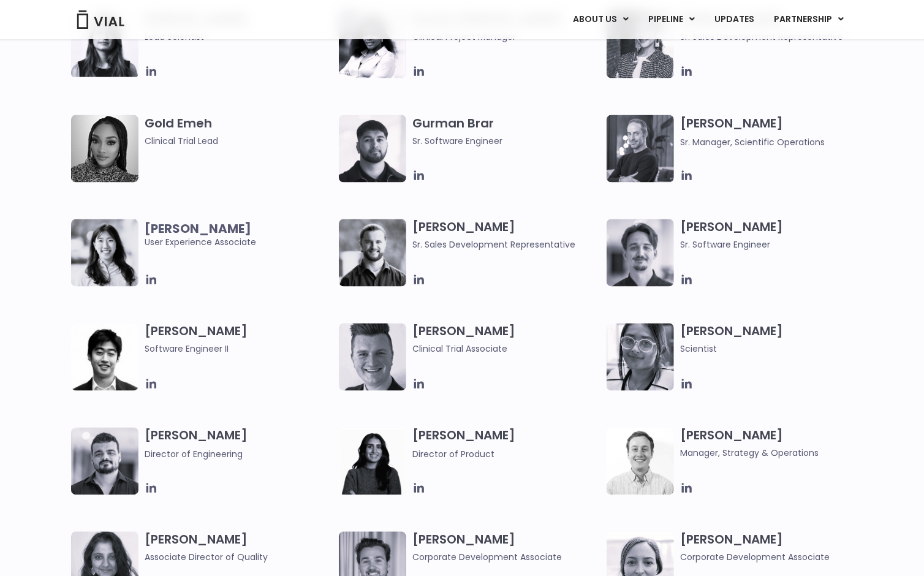 This screenshot has height=576, width=924. What do you see at coordinates (238, 349) in the screenshot?
I see `span: Software Engineer II` at bounding box center [238, 349].